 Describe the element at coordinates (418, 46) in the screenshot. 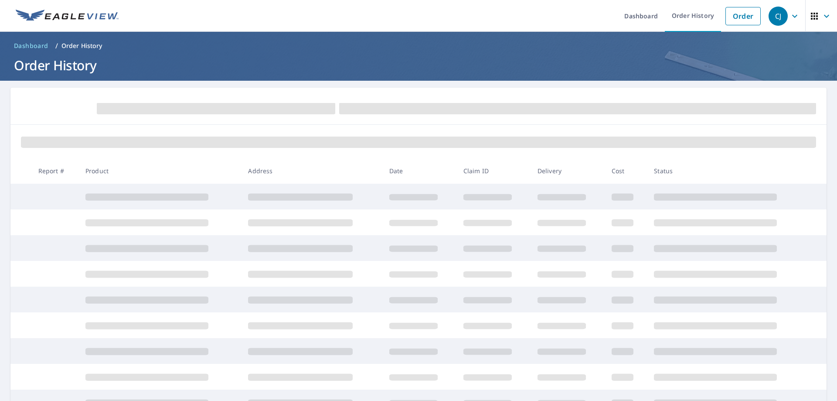

I see `nav: breadcrumb` at that location.